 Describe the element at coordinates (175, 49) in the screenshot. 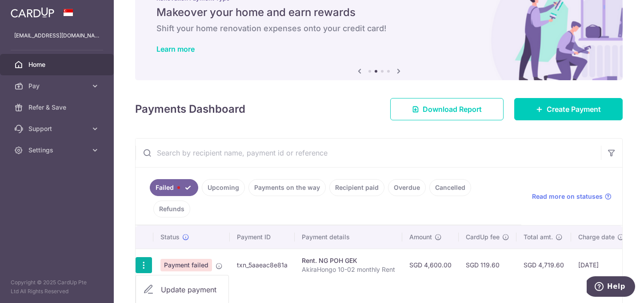

I see `a: Learn more` at that location.